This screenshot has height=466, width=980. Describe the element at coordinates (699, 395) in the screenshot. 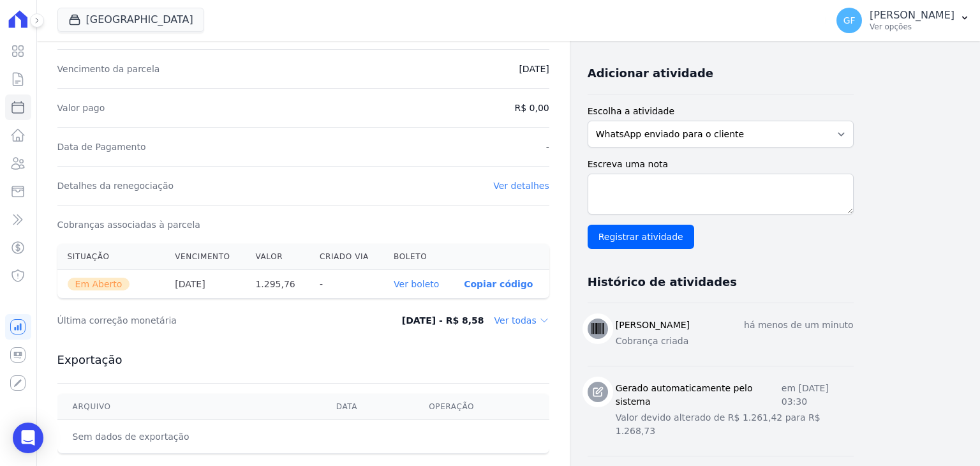

I see `h3: Gerado automaticamente pelo sistema` at that location.